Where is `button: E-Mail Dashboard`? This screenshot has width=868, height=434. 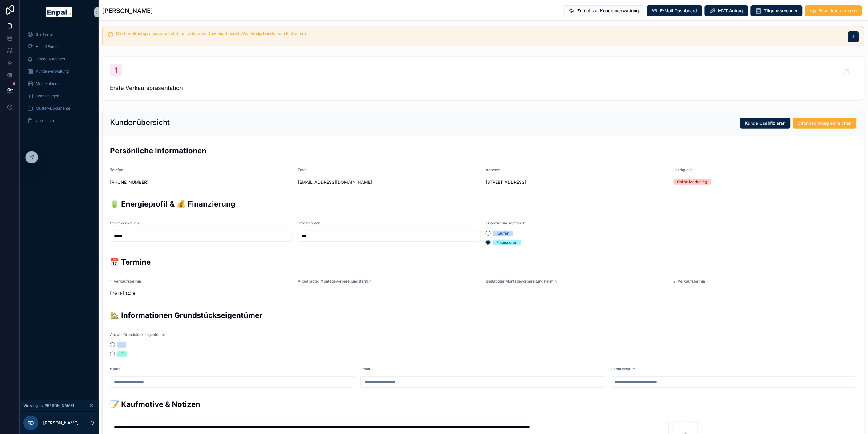 button: E-Mail Dashboard is located at coordinates (675, 11).